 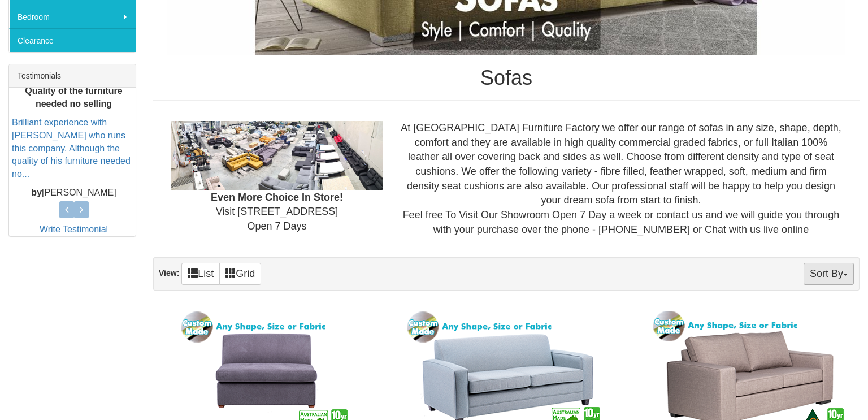 I want to click on button: Sort By, so click(x=828, y=274).